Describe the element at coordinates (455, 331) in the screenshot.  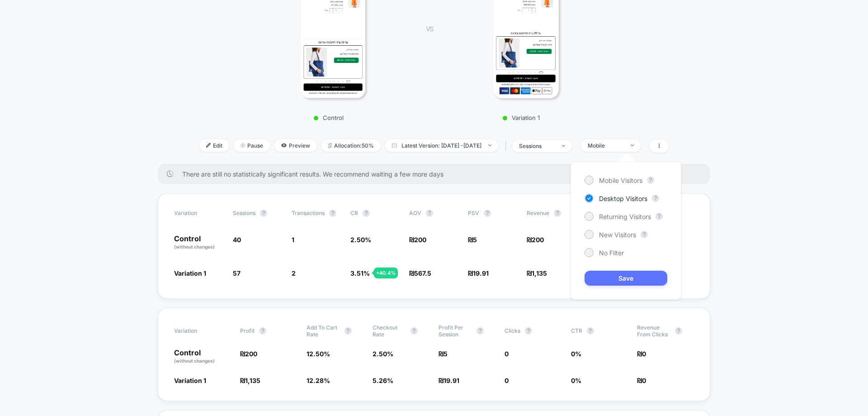
I see `span: Profit Per Session` at that location.